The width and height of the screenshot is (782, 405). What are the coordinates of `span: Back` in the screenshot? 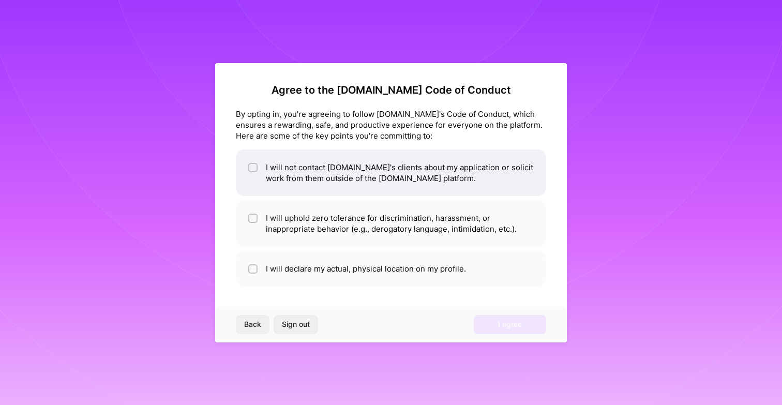 It's located at (252, 324).